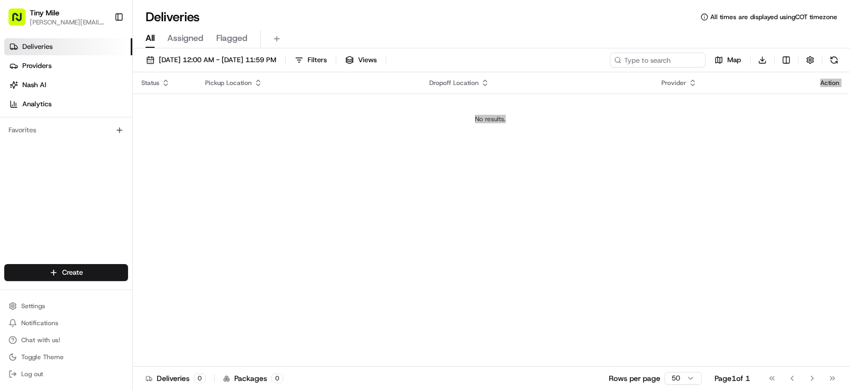 Image resolution: width=850 pixels, height=390 pixels. I want to click on span: Dropoff Location, so click(454, 83).